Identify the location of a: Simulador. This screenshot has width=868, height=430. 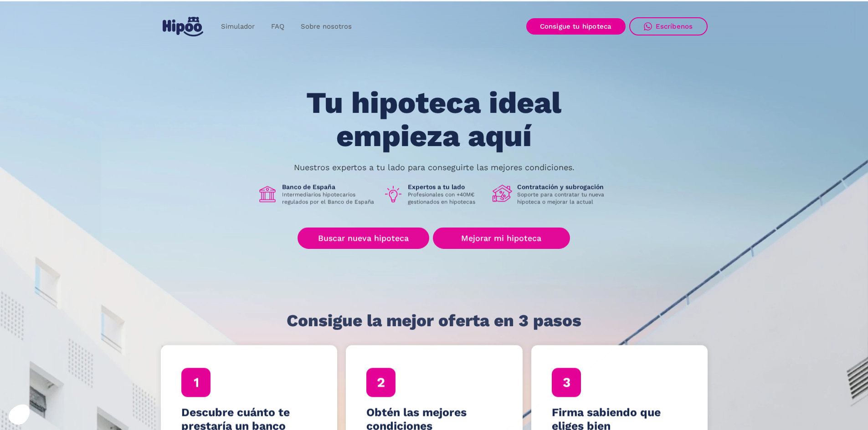
(238, 26).